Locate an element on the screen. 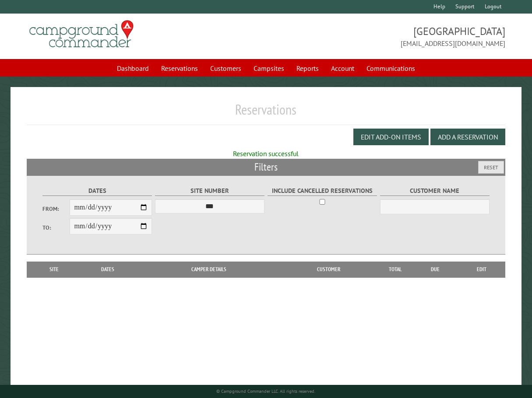  button: Add a Reservation is located at coordinates (467, 137).